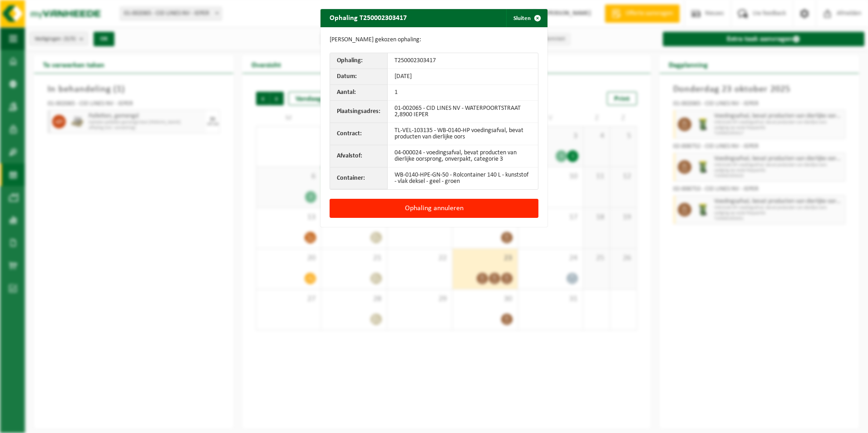 This screenshot has height=433, width=868. I want to click on td: 04-000024 - voedingsafval, bevat producten van dierlijke oorsprong, onverpakt, categorie 3, so click(462, 156).